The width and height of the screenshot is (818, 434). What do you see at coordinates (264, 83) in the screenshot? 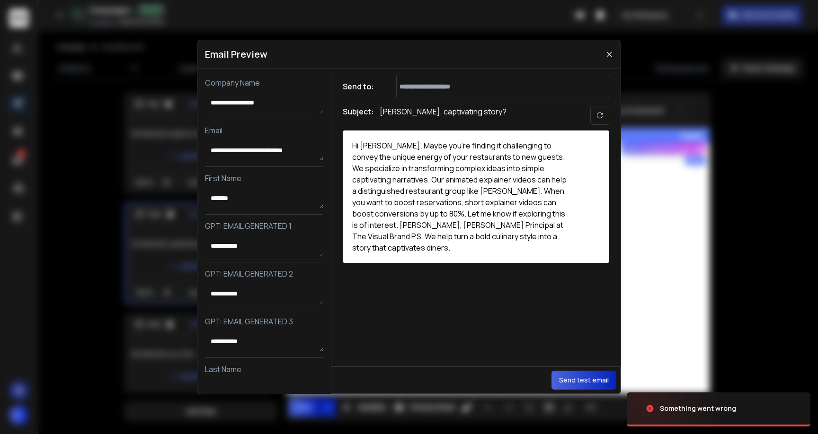
I see `p: Company Name` at bounding box center [264, 83].